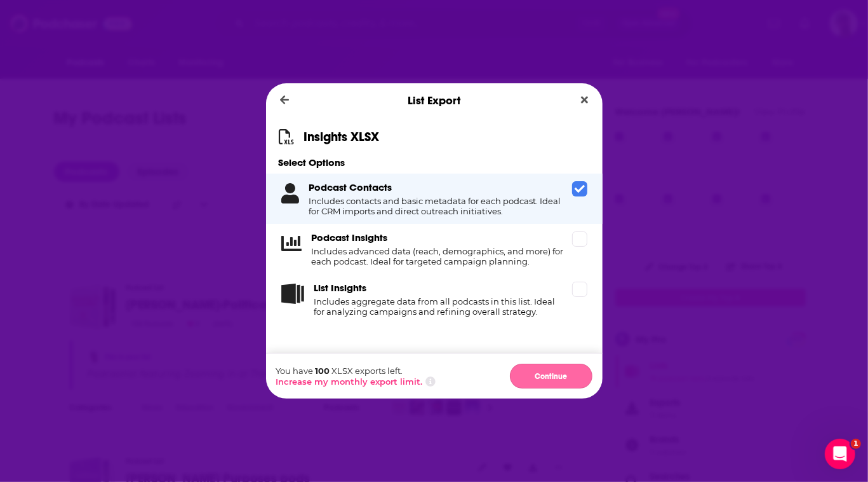 The width and height of the screenshot is (868, 482). Describe the element at coordinates (434, 162) in the screenshot. I see `h3: Select Options` at that location.